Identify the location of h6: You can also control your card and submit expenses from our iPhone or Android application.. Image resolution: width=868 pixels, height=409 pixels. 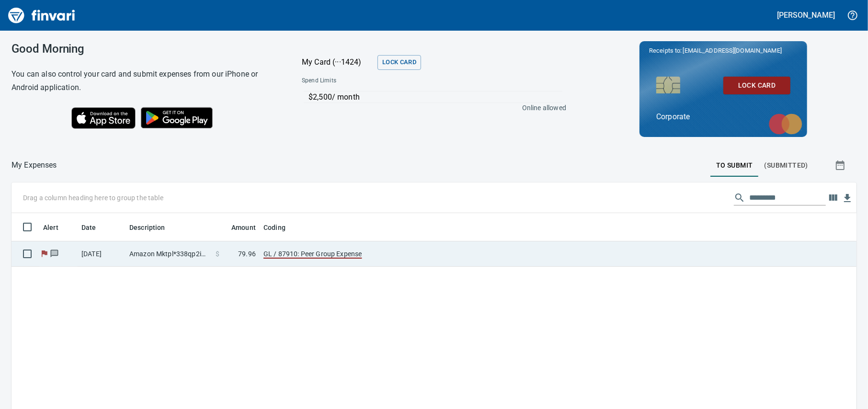
(145, 81).